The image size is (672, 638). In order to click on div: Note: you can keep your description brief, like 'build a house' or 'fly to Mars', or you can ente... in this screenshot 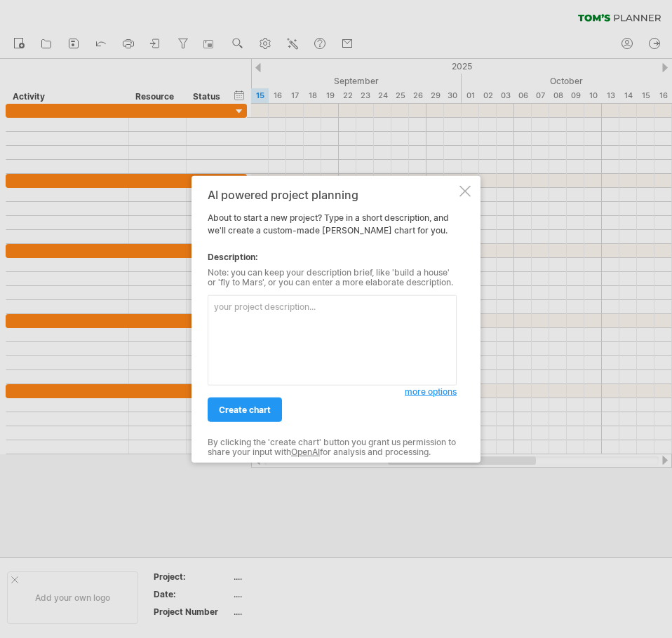, I will do `click(332, 277)`.